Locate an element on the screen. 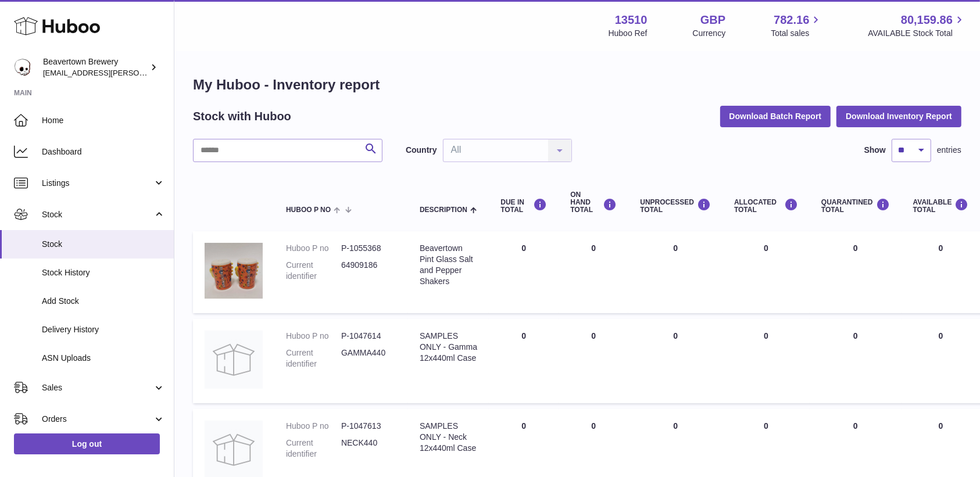  dd: P-1055368 is located at coordinates (368, 248).